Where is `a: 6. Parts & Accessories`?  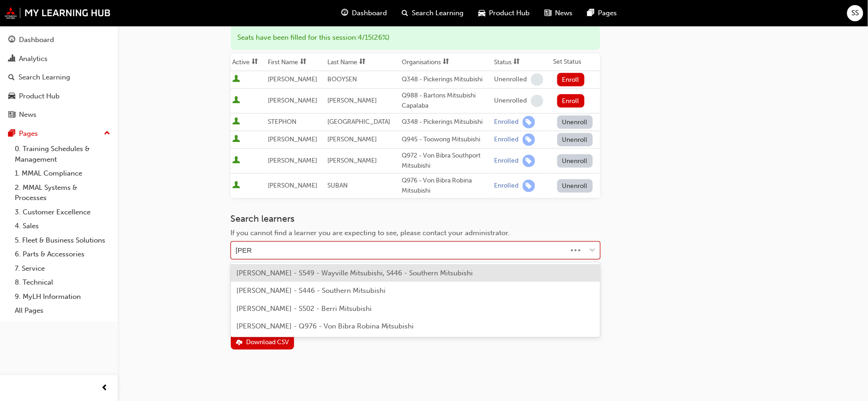
a: 6. Parts & Accessories is located at coordinates (62, 254).